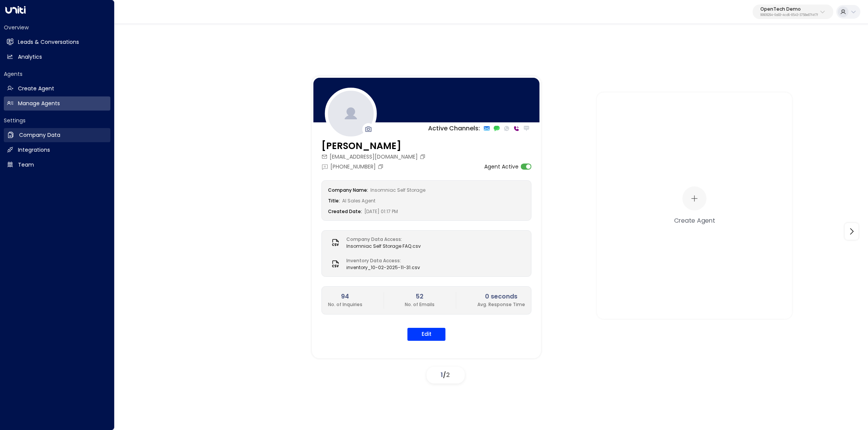 Image resolution: width=868 pixels, height=430 pixels. Describe the element at coordinates (57, 57) in the screenshot. I see `a: Analytics` at that location.